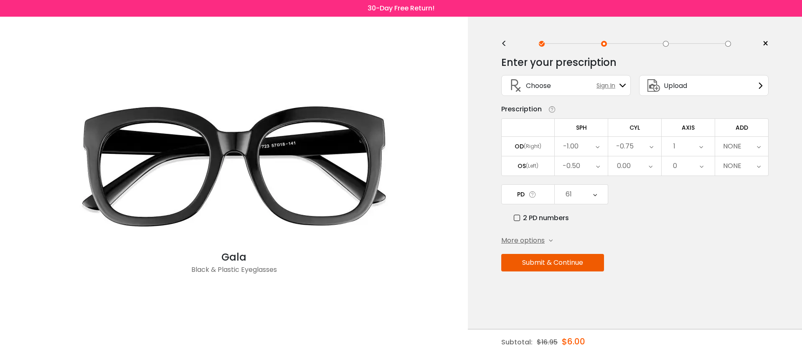  Describe the element at coordinates (625, 147) in the screenshot. I see `div: -0.75` at that location.